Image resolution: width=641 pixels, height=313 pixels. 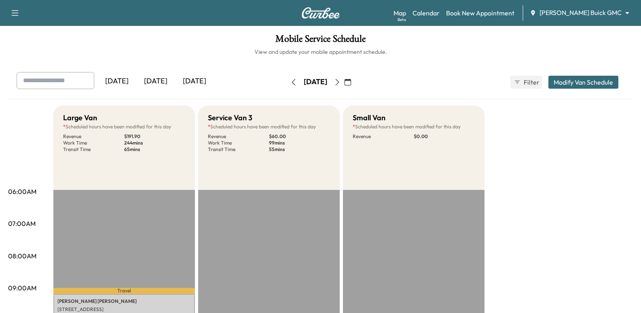 What do you see at coordinates (299, 149) in the screenshot?
I see `p: 55 mins` at bounding box center [299, 149].